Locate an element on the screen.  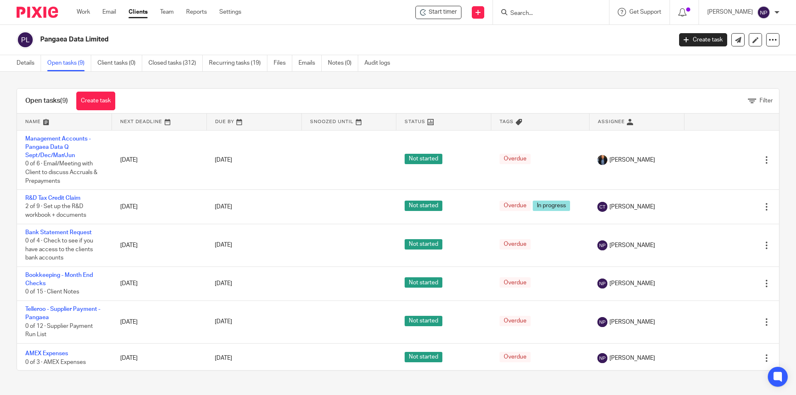
h2: Pangaea Data Limited is located at coordinates (290, 39).